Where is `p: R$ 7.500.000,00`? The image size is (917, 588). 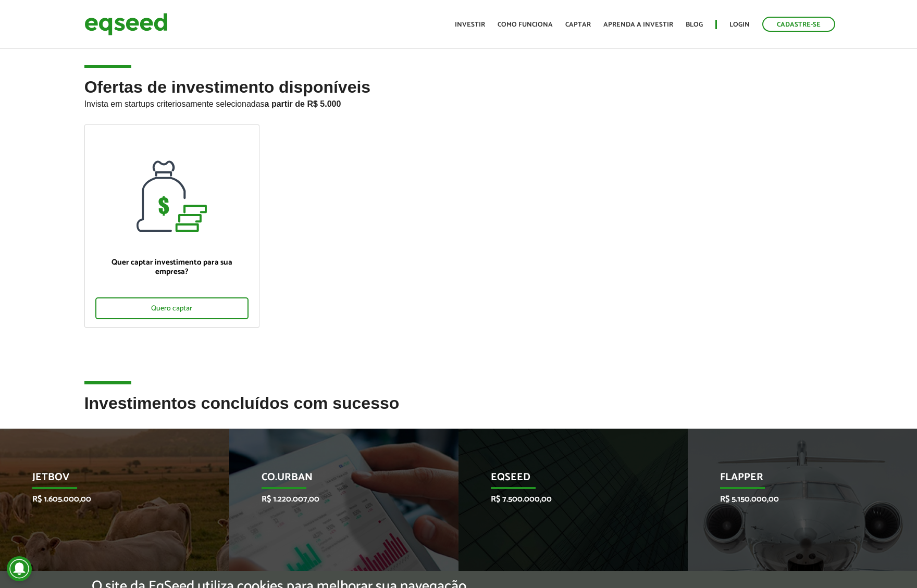
p: R$ 7.500.000,00 is located at coordinates (566, 499).